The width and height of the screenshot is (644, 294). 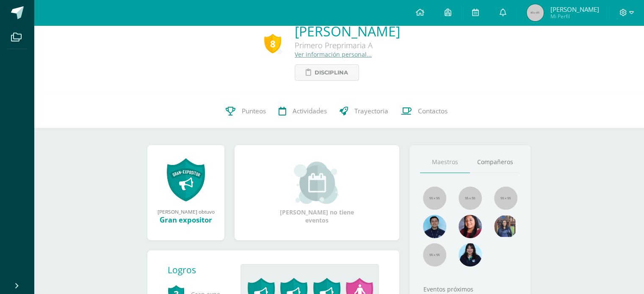 I want to click on div: 8, so click(x=273, y=43).